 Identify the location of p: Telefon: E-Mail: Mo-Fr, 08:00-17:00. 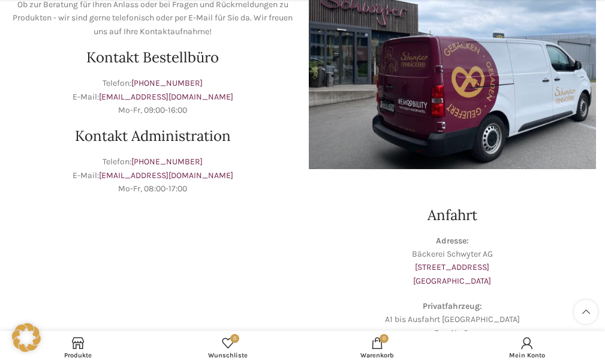
(153, 175).